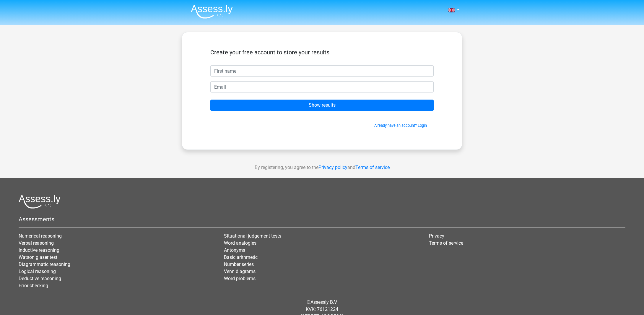 This screenshot has width=644, height=315. I want to click on a: Situational judgement tests, so click(253, 236).